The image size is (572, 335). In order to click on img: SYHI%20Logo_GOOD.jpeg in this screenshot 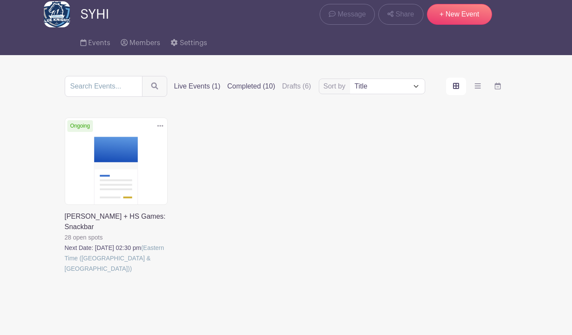, I will do `click(57, 14)`.